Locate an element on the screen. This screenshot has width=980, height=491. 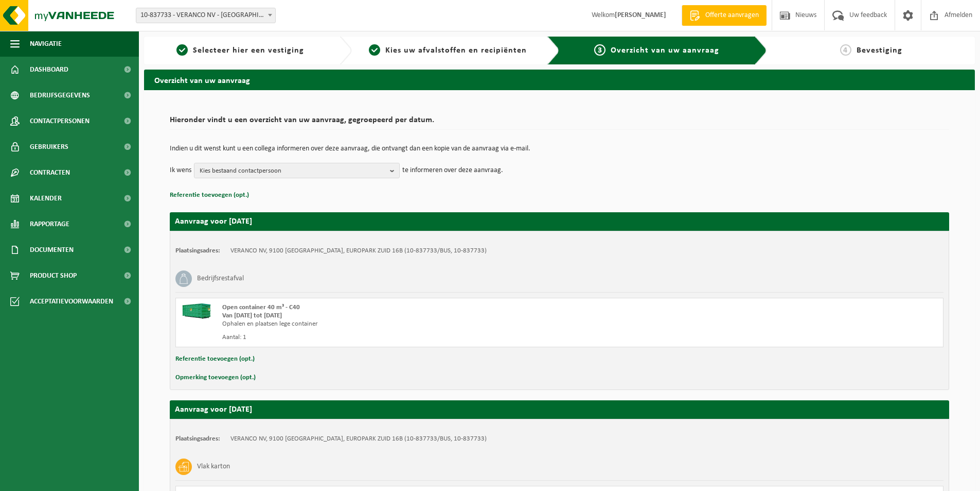
p: Indien u dit wenst kunt u een collega informeren over deze aanvraag, die ontvangt dan een kopie v... is located at coordinates (559, 149).